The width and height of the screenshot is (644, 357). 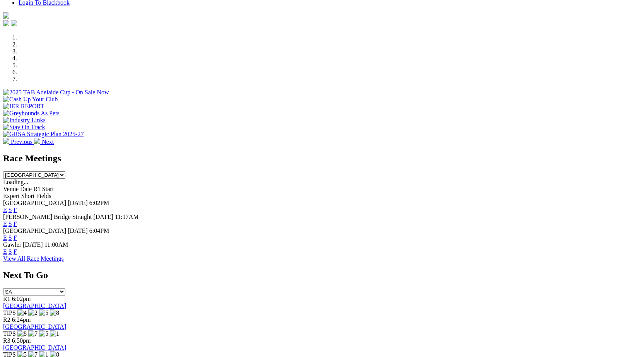 I want to click on img: 2, so click(x=33, y=313).